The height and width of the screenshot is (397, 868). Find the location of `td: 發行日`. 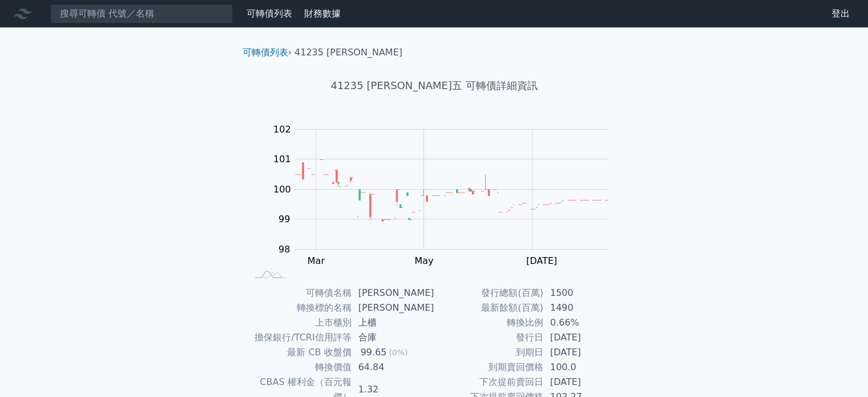

td: 發行日 is located at coordinates (488, 337).